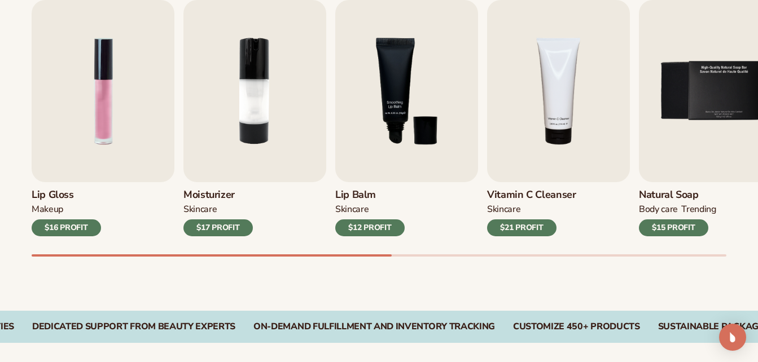 This screenshot has width=758, height=362. I want to click on h3: Moisturizer, so click(218, 195).